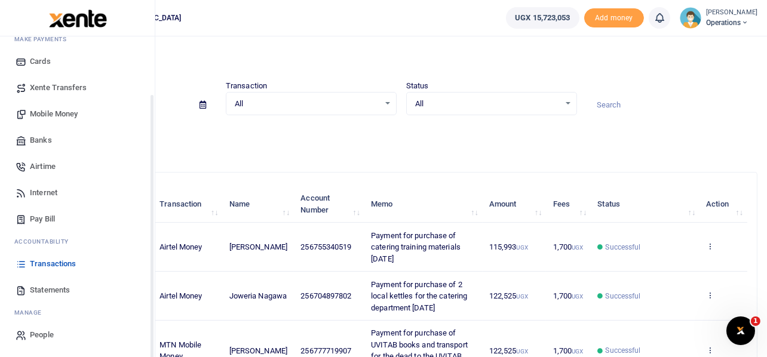  I want to click on span: People, so click(42, 335).